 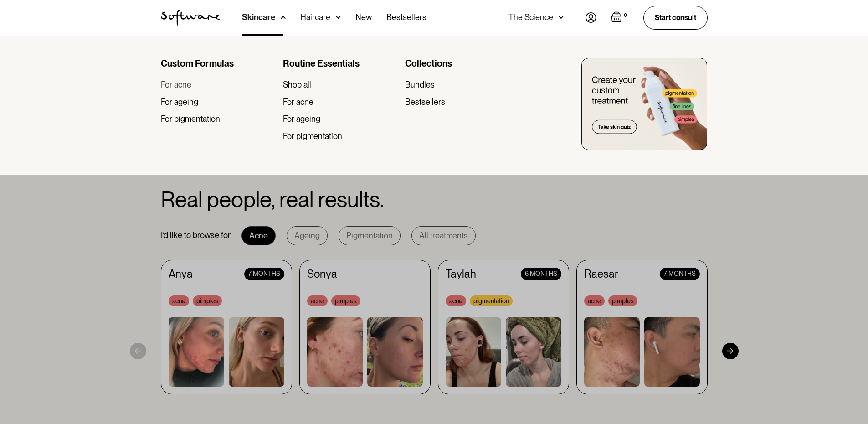 I want to click on div: Bundles, so click(x=420, y=85).